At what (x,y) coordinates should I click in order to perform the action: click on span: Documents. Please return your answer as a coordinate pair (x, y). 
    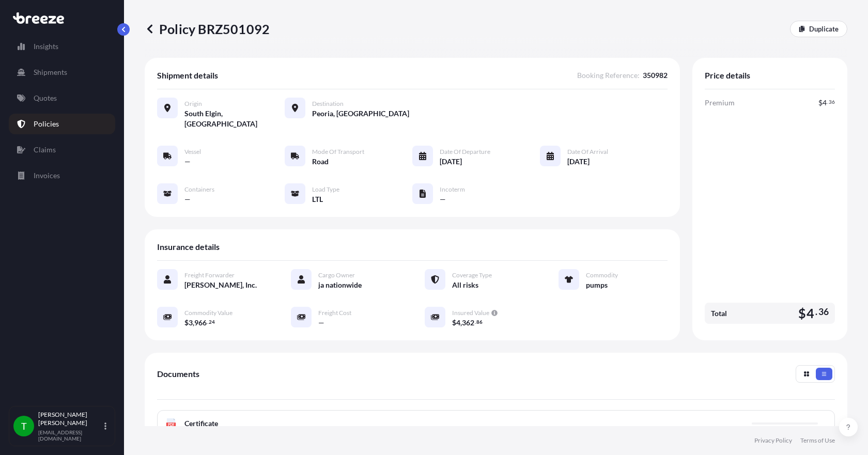
    Looking at the image, I should click on (178, 374).